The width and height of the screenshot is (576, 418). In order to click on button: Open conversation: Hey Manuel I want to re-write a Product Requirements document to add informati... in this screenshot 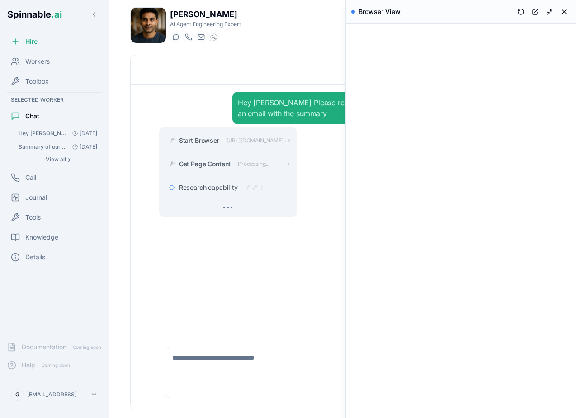, I will do `click(58, 133)`.